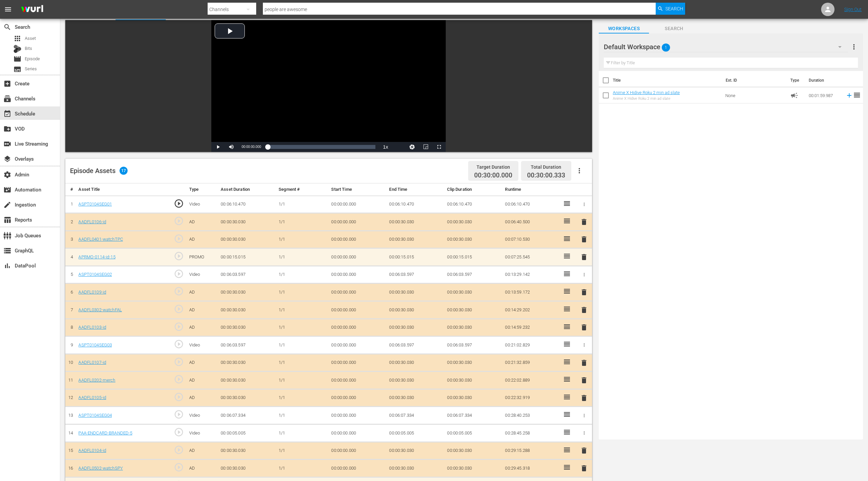  What do you see at coordinates (92, 327) in the screenshot?
I see `a: AADFL0103-id` at bounding box center [92, 327].